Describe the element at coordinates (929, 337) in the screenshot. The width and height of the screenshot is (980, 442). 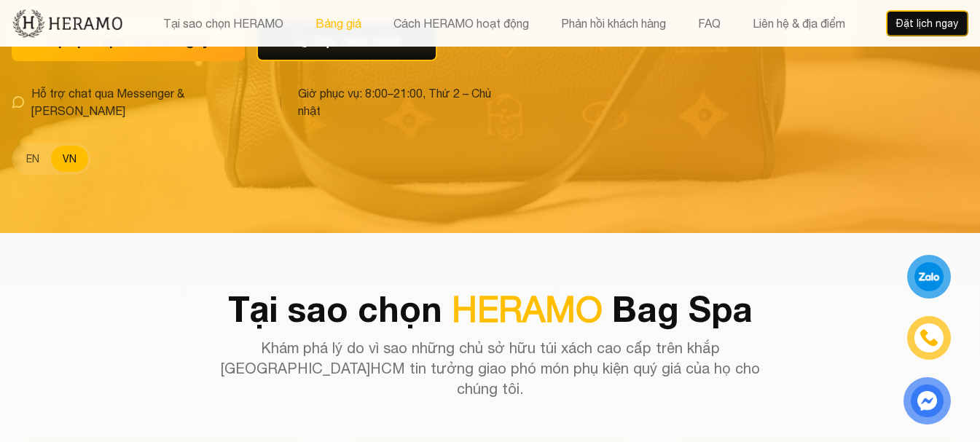
I see `a: phone-icon` at that location.